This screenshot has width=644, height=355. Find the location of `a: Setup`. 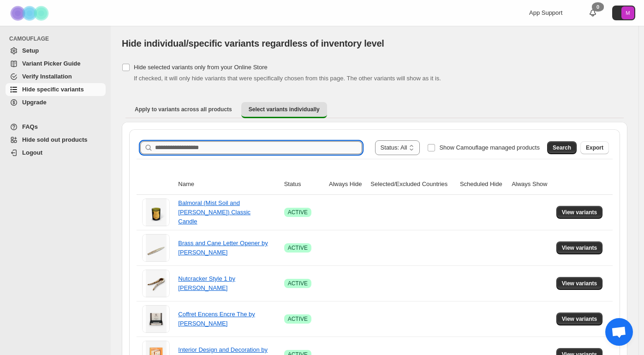

a: Setup is located at coordinates (55, 51).